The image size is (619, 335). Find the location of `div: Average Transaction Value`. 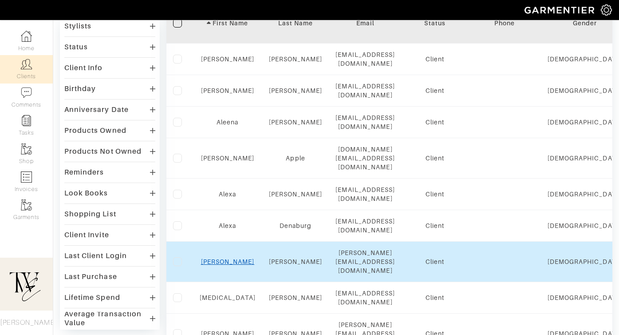

div: Average Transaction Value is located at coordinates (107, 318).